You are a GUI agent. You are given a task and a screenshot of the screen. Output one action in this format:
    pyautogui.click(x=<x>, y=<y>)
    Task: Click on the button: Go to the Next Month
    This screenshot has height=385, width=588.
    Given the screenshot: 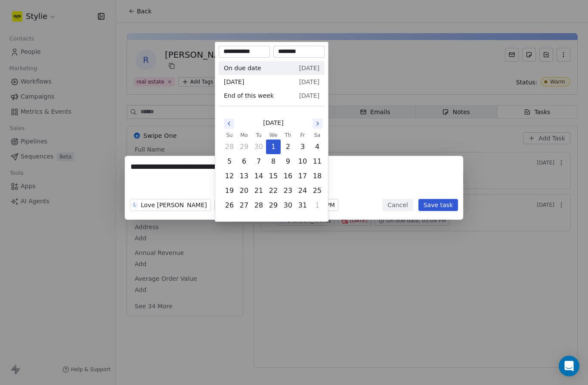 What is the action you would take?
    pyautogui.click(x=318, y=124)
    